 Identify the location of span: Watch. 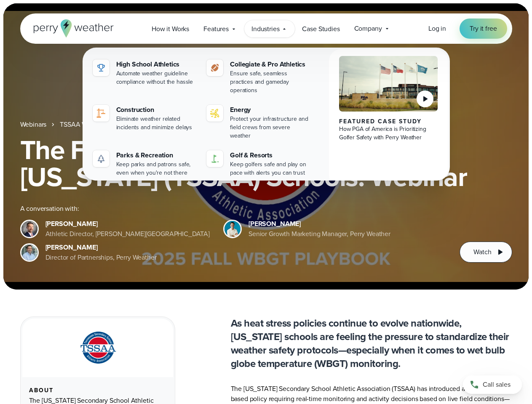
(482, 252).